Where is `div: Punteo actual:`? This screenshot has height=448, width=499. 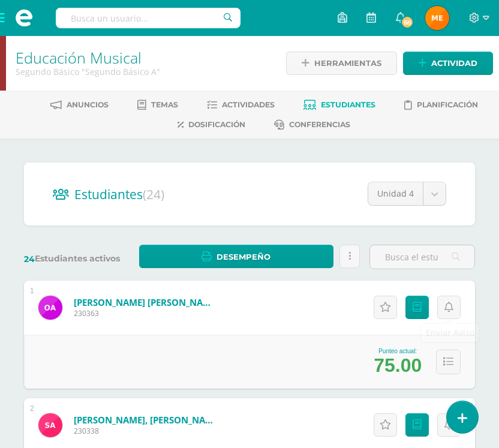
div: Punteo actual: is located at coordinates (398, 351).